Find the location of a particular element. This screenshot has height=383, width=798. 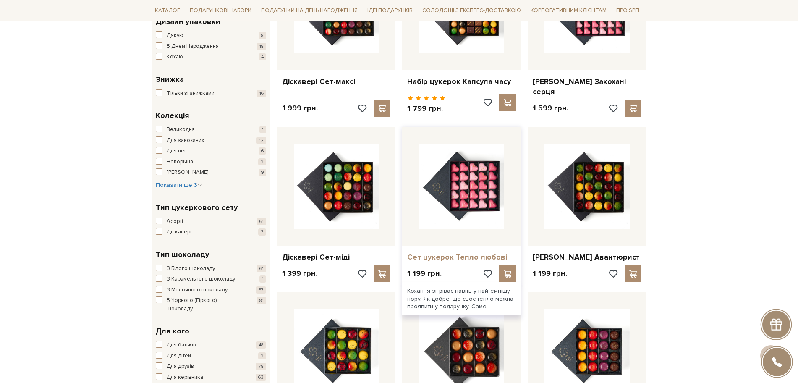

button: Асорті 61 is located at coordinates (211, 222).